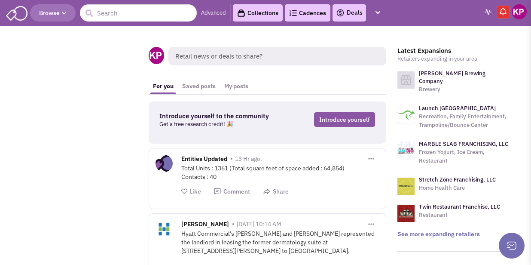  Describe the element at coordinates (214, 13) in the screenshot. I see `a: Advanced` at that location.